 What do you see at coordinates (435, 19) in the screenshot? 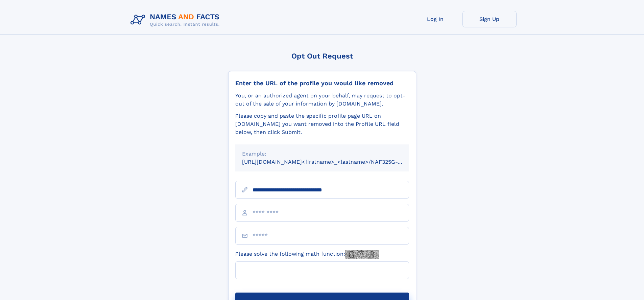
I see `a: Log In` at bounding box center [435, 19].